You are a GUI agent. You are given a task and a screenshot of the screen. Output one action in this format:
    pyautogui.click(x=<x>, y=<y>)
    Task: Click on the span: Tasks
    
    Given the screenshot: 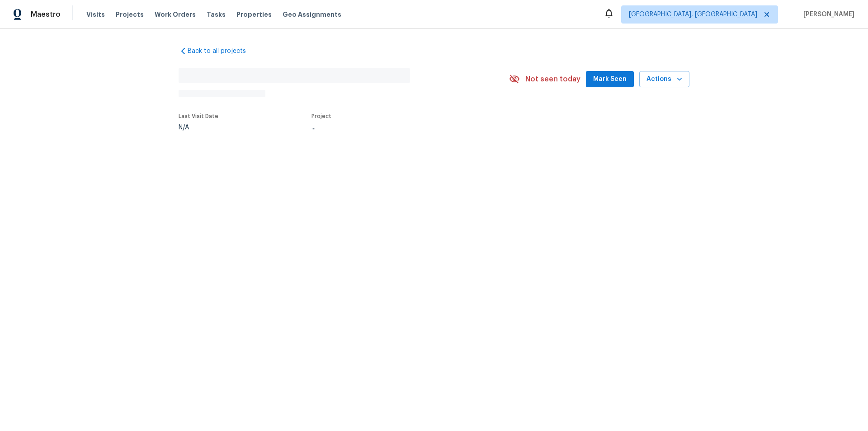 What is the action you would take?
    pyautogui.click(x=216, y=14)
    